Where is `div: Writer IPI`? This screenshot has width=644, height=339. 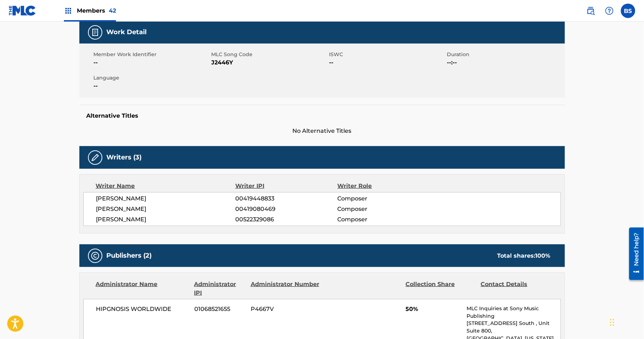
div: Writer IPI is located at coordinates (287, 186).